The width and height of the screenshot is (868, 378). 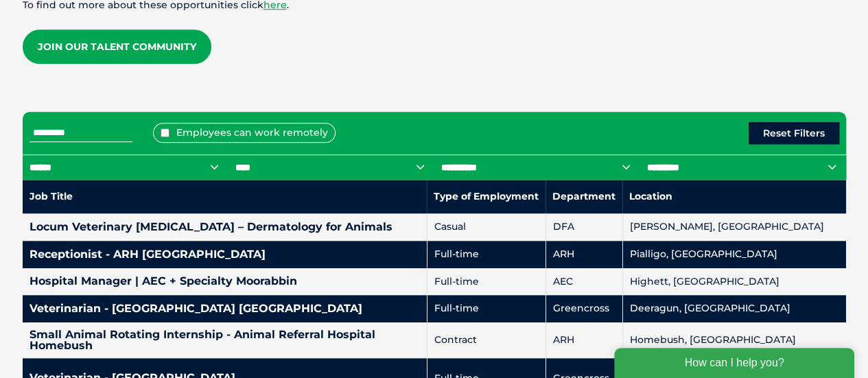 What do you see at coordinates (584, 196) in the screenshot?
I see `nobr: Department` at bounding box center [584, 196].